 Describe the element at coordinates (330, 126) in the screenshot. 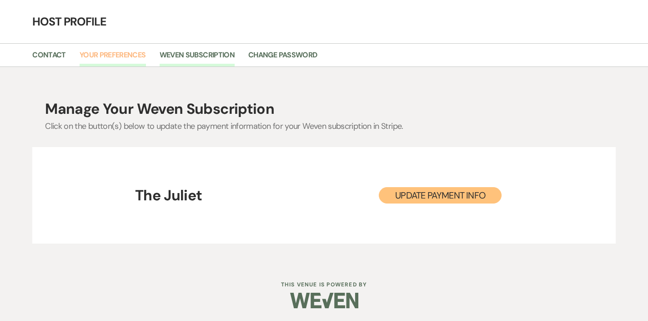

I see `h5: Click on the button(s) below to update the payment information for your Weven subscription in Str...` at that location.